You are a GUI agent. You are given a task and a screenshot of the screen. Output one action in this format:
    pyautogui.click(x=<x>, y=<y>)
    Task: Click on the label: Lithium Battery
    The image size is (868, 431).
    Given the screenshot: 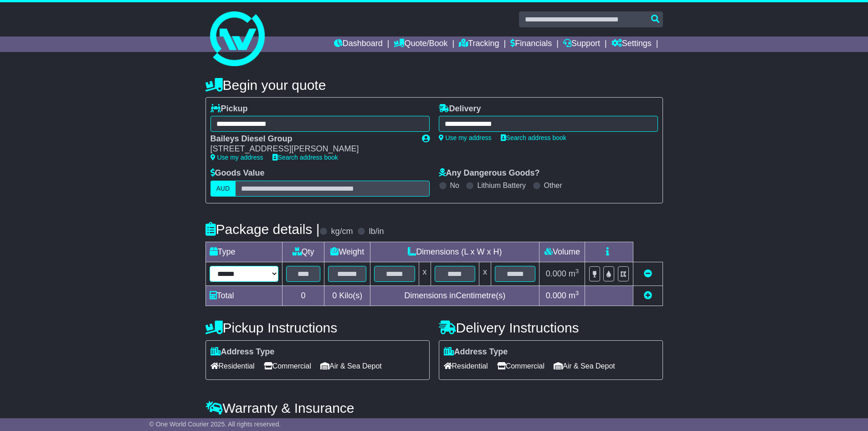 What is the action you would take?
    pyautogui.click(x=501, y=185)
    